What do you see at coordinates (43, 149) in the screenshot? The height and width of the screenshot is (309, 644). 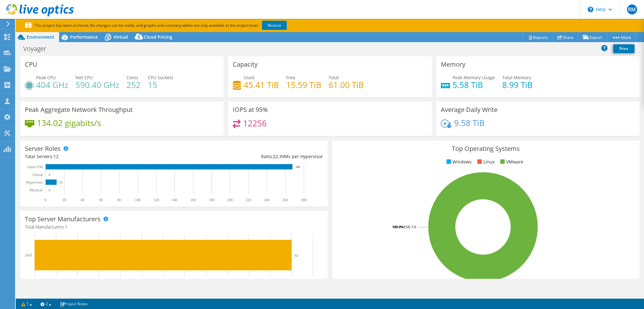 I see `h3: Server Roles` at bounding box center [43, 149].